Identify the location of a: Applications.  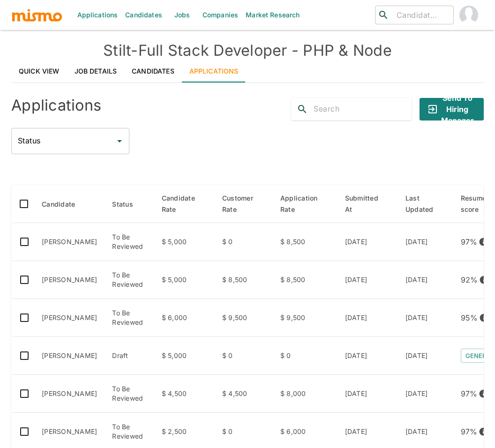
(214, 71).